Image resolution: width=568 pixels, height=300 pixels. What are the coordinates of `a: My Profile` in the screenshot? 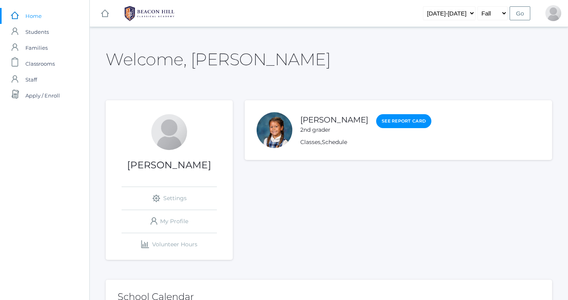 It's located at (169, 221).